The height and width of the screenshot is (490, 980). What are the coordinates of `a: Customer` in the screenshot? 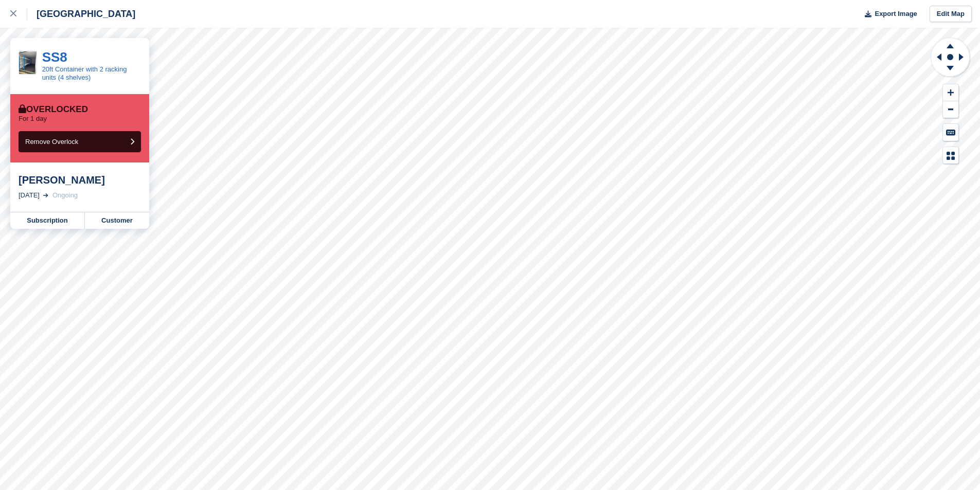 It's located at (117, 220).